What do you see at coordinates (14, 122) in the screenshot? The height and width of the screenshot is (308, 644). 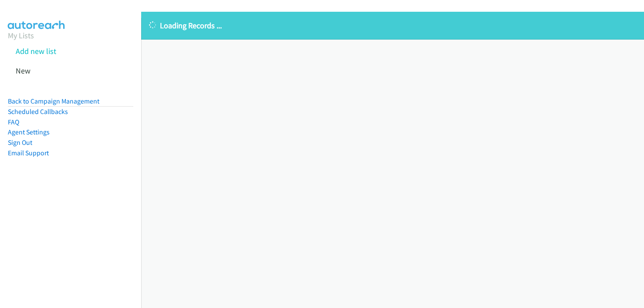 I see `a: FAQ` at bounding box center [14, 122].